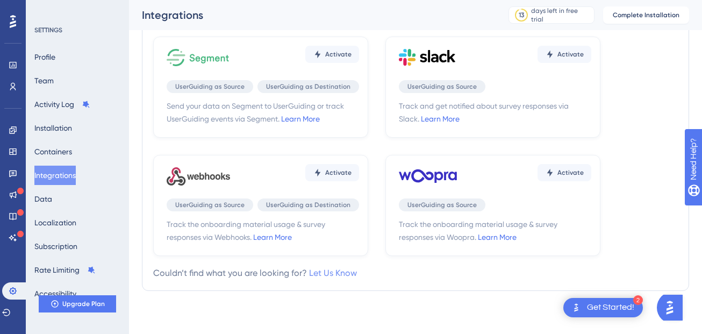 This screenshot has width=702, height=334. Describe the element at coordinates (312, 15) in the screenshot. I see `div: Integrations` at that location.